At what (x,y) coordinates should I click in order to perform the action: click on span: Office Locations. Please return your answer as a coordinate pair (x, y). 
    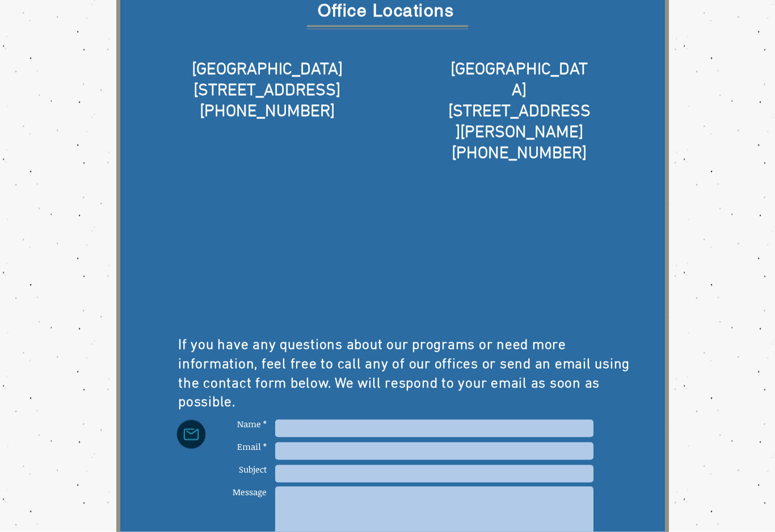
    Looking at the image, I should click on (386, 10).